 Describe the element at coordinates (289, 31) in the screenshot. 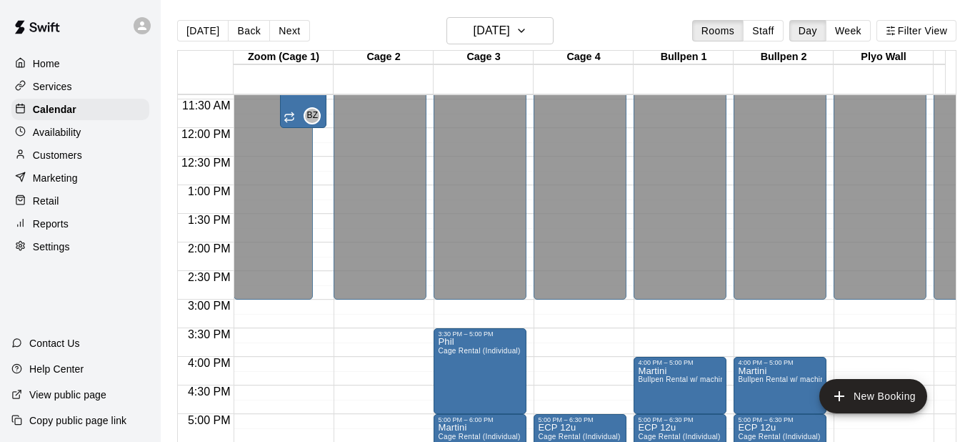

I see `button: Next` at that location.